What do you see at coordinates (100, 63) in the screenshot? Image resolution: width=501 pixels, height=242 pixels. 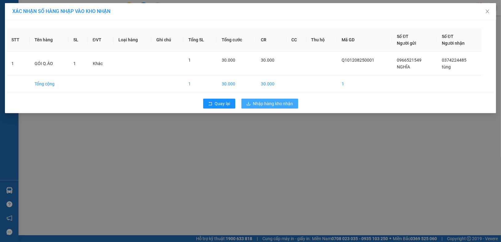 I see `td: Khác` at bounding box center [100, 63].